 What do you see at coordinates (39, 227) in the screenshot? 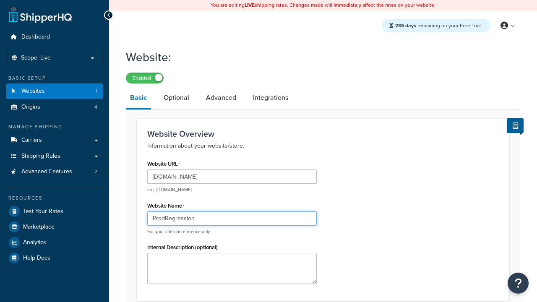
I see `span: Marketplace` at bounding box center [39, 227].